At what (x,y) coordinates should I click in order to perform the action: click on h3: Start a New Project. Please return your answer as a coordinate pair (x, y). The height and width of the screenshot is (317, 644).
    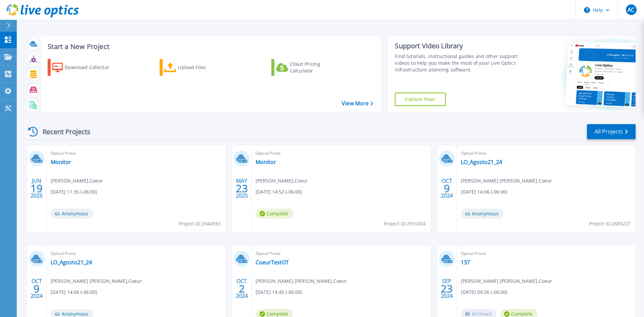
    Looking at the image, I should click on (211, 46).